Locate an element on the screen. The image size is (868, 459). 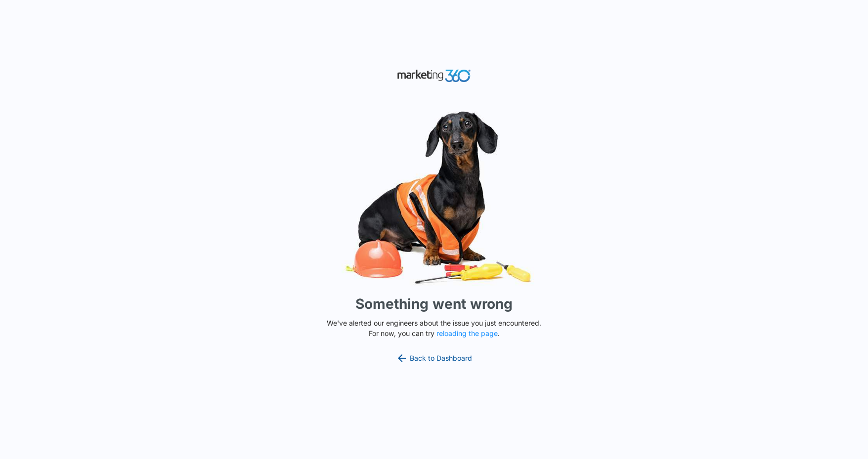
button: reloading the page is located at coordinates (467, 334).